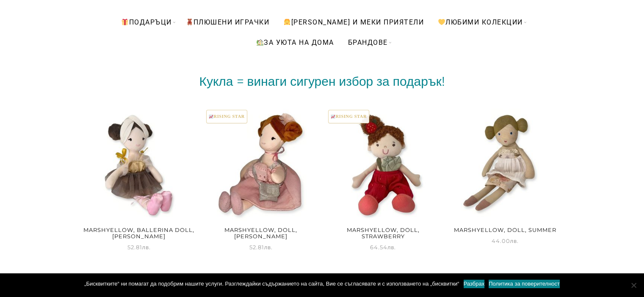 Image resolution: width=644 pixels, height=297 pixels. I want to click on h2: Marshyellow, Doll, Strawberry, so click(383, 233).